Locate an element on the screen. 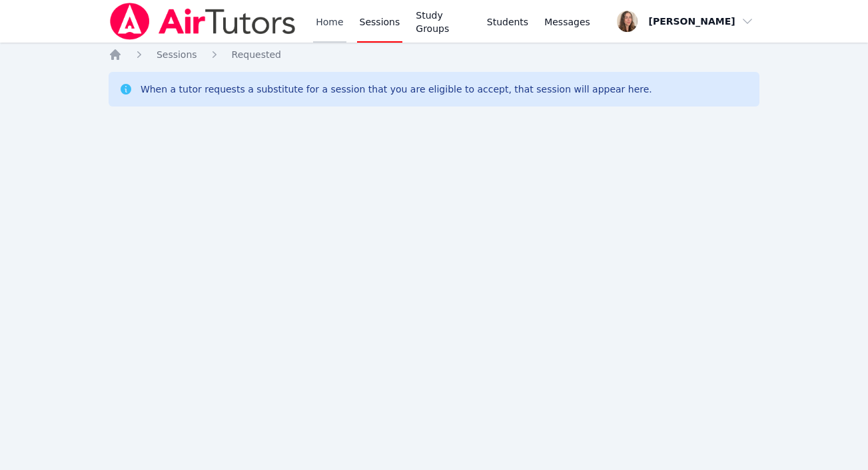 This screenshot has width=868, height=470. a: Requested is located at coordinates (257, 55).